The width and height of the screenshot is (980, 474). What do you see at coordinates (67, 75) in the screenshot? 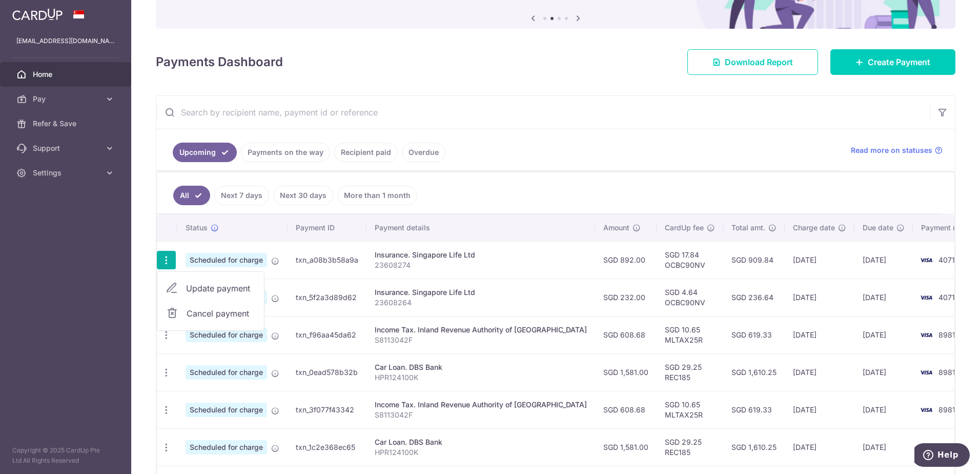
I see `span: Home` at bounding box center [67, 75].